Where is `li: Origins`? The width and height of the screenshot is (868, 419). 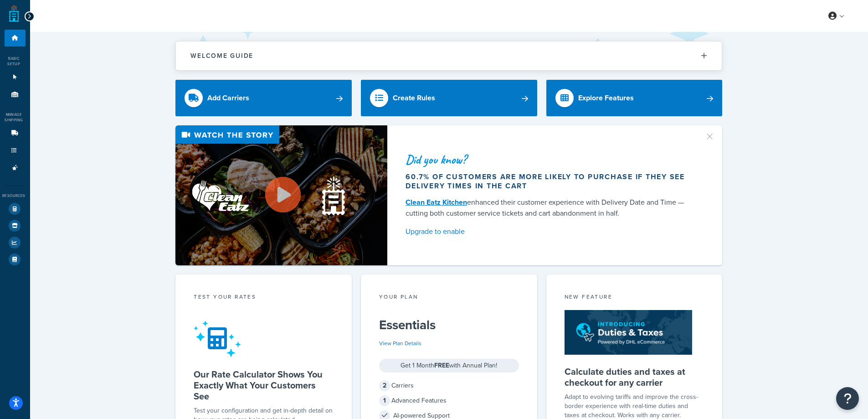
li: Origins is located at coordinates (15, 95).